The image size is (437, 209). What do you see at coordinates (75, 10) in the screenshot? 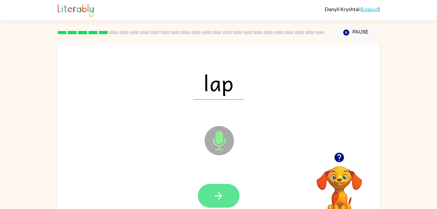
I see `img: Literably` at bounding box center [75, 10].